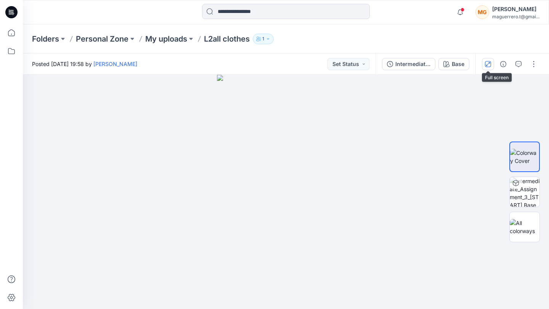 This screenshot has width=549, height=309. What do you see at coordinates (102, 39) in the screenshot?
I see `a: Personal Zone` at bounding box center [102, 39].